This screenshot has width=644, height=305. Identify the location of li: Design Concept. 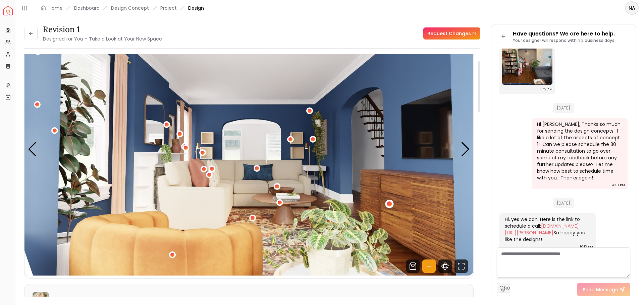
(130, 8).